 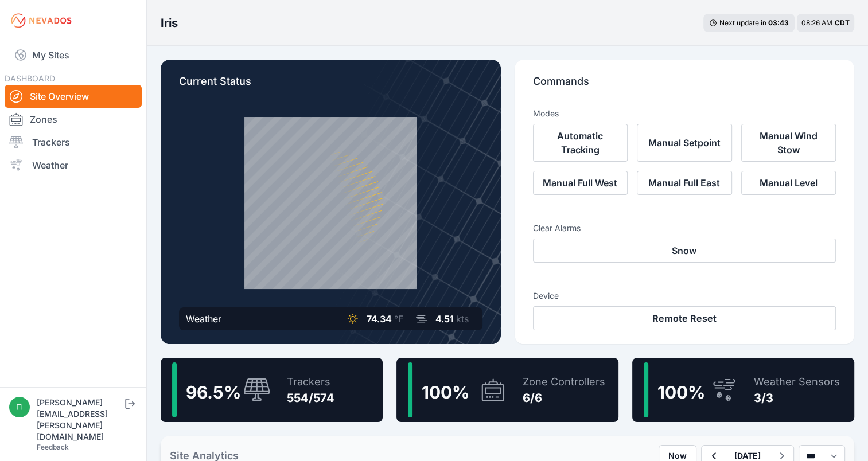 I want to click on span: 96.5 %, so click(x=213, y=392).